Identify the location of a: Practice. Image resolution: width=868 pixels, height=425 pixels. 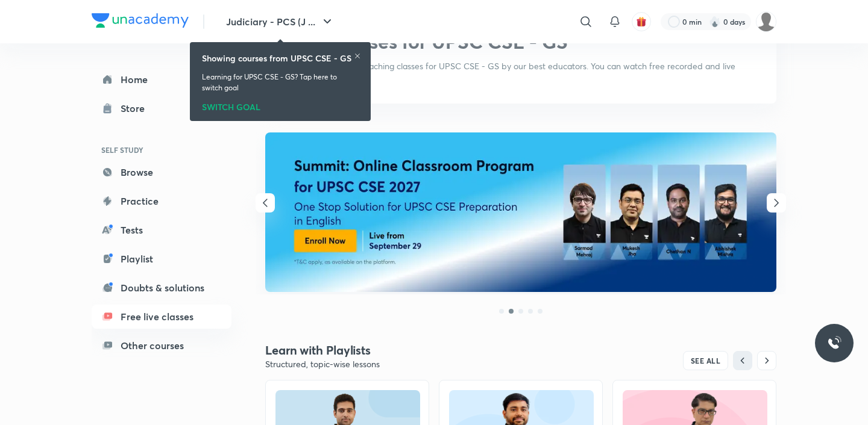
(162, 202).